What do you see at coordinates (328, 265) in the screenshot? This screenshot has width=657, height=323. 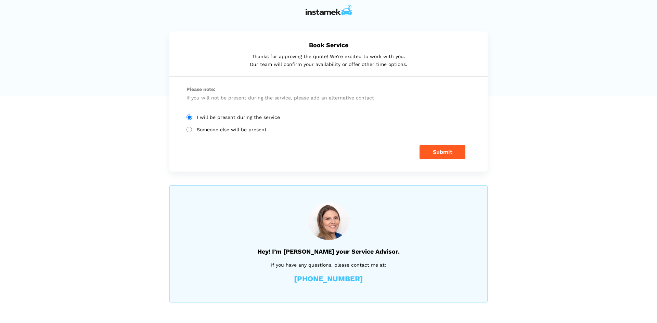 I see `p: If you have any questions, please contact me at:` at bounding box center [328, 265].